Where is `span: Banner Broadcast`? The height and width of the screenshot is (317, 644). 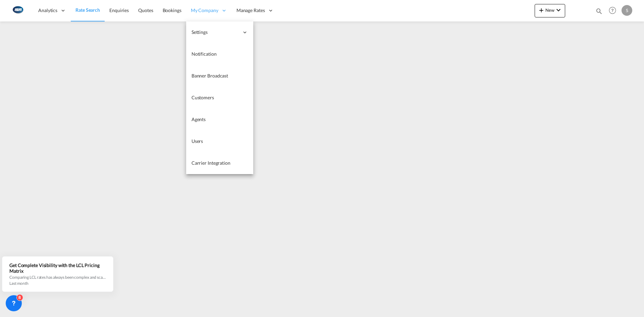
span: Banner Broadcast is located at coordinates (210, 75).